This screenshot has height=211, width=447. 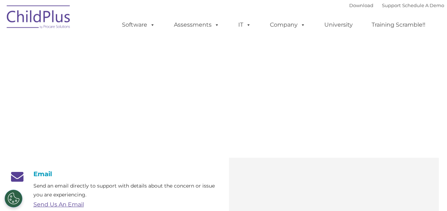 What do you see at coordinates (423, 5) in the screenshot?
I see `a: Schedule A Demo` at bounding box center [423, 5].